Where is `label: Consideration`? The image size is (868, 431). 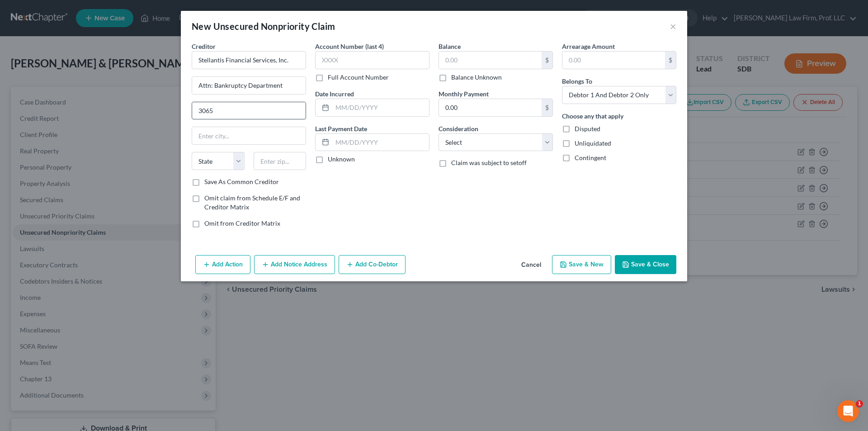
label: Consideration is located at coordinates (458, 128).